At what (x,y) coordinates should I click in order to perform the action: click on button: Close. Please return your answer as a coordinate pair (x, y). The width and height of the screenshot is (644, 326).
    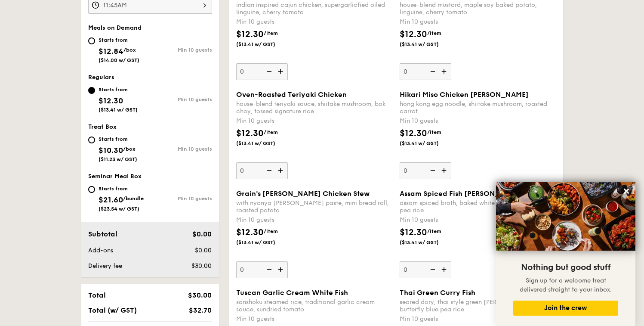
    Looking at the image, I should click on (626, 191).